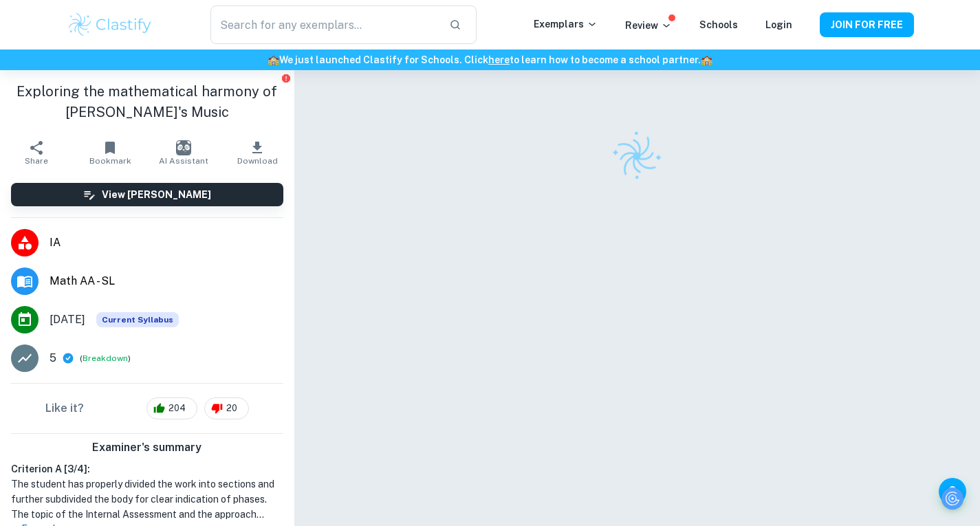 The height and width of the screenshot is (526, 980). What do you see at coordinates (110, 153) in the screenshot?
I see `button: Bookmark` at bounding box center [110, 153].